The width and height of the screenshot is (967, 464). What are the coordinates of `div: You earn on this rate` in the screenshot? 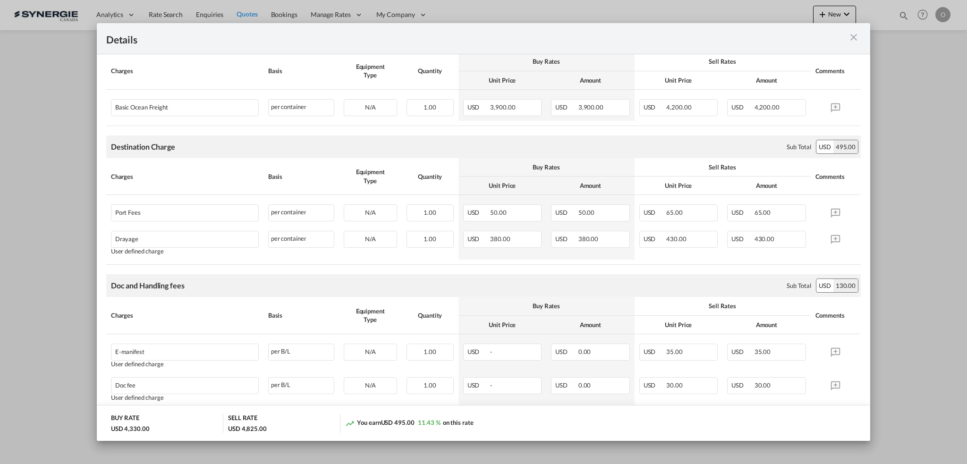 It's located at (409, 423).